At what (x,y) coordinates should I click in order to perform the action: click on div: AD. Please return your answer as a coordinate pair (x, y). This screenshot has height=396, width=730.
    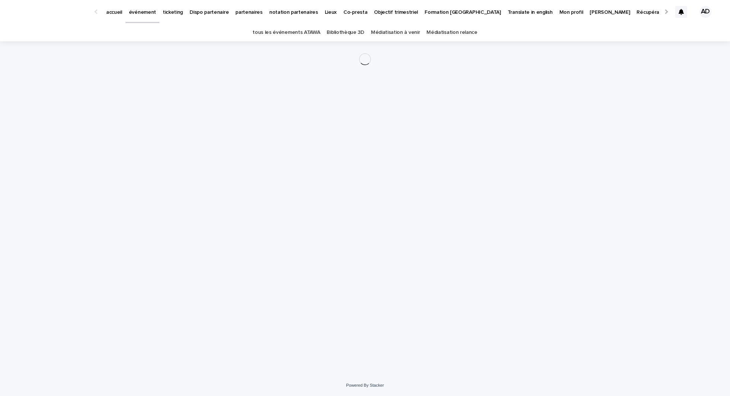
    Looking at the image, I should click on (705, 12).